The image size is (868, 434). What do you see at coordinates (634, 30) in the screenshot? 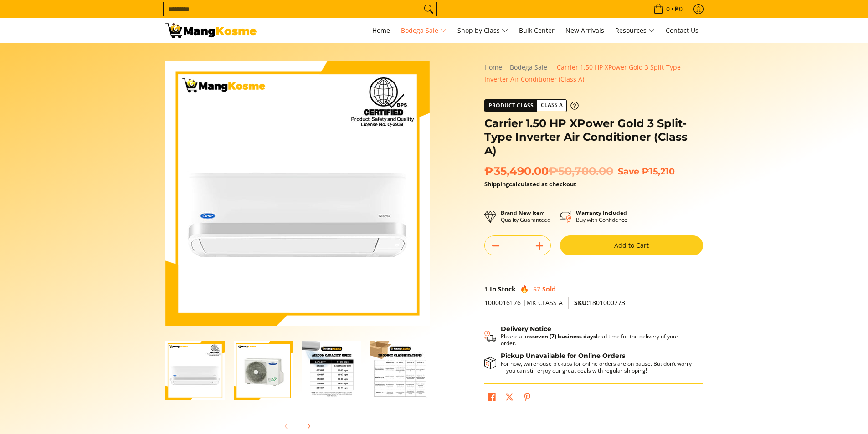
I see `span: Resources` at bounding box center [634, 30].